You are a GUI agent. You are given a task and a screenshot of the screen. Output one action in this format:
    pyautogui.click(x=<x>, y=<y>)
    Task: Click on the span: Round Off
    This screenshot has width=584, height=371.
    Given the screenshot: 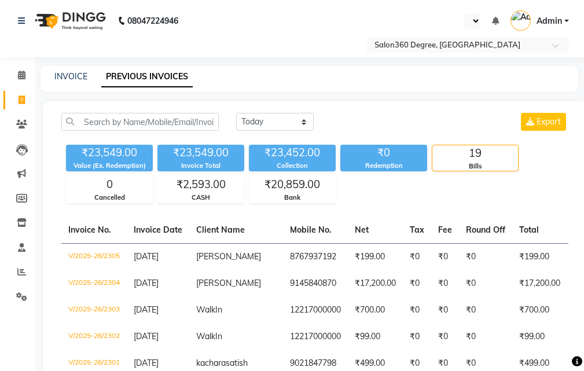 What is the action you would take?
    pyautogui.click(x=485, y=230)
    